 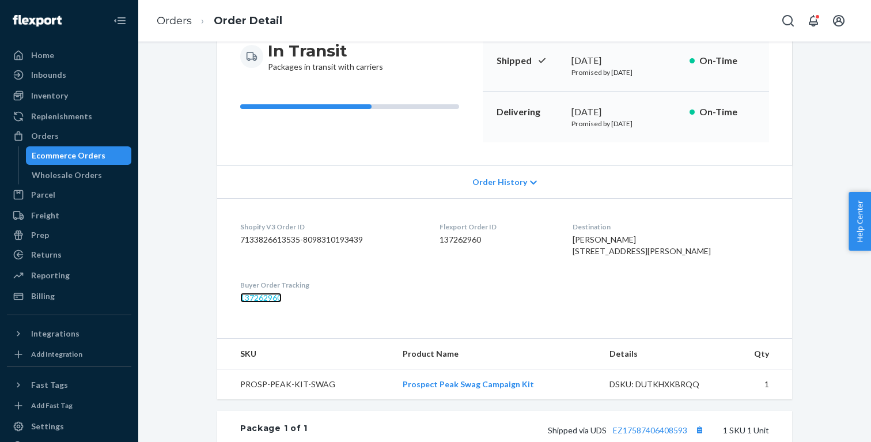 I want to click on div: Packages in transit with carriers, so click(x=326, y=56).